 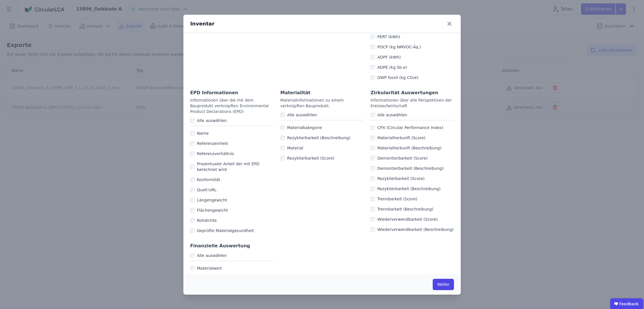 I want to click on div: Finanzielle Auswertung, so click(x=232, y=246).